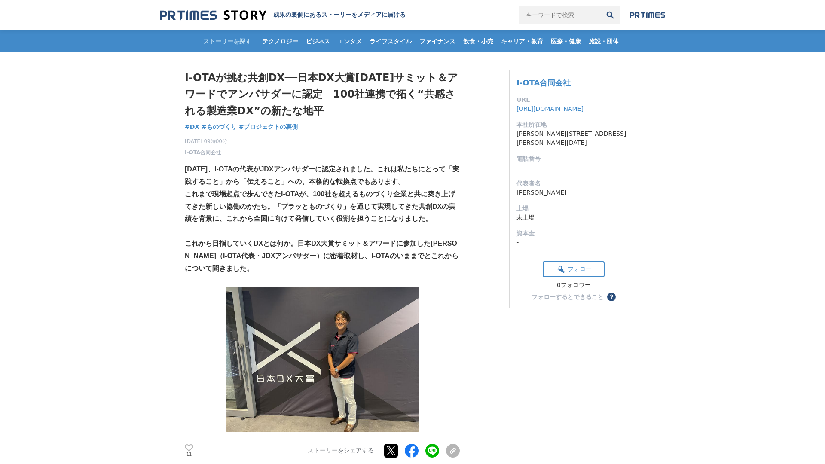  What do you see at coordinates (350, 41) in the screenshot?
I see `span: エンタメ` at bounding box center [350, 41].